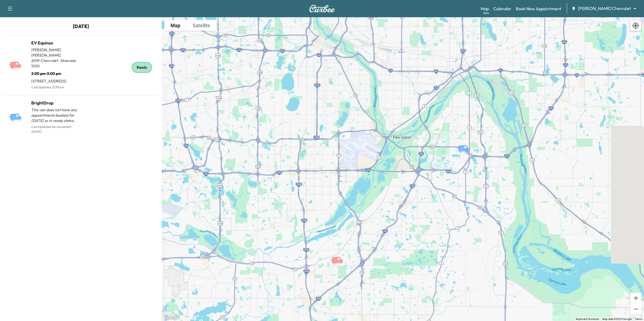 This screenshot has height=321, width=644. Describe the element at coordinates (172, 317) in the screenshot. I see `a: Open this area in Google Maps (opens a new window)` at that location.